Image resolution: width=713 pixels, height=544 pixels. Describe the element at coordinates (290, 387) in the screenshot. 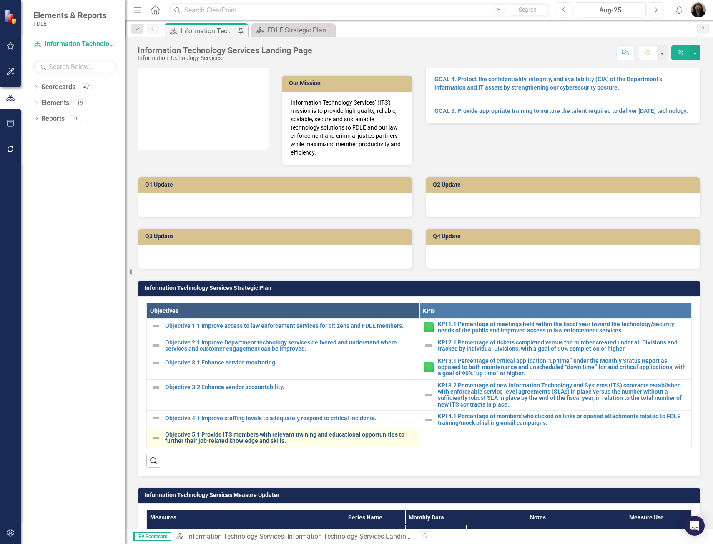

I see `a: Objective 3.2 Enhance vendor accountability.` at that location.